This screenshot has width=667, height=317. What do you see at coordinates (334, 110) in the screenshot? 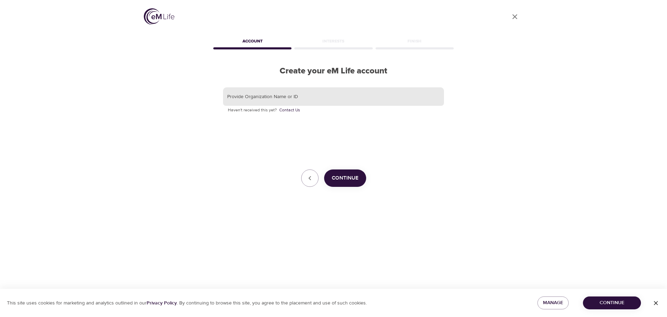
I see `p: Haven't received this yet?` at bounding box center [334, 110].